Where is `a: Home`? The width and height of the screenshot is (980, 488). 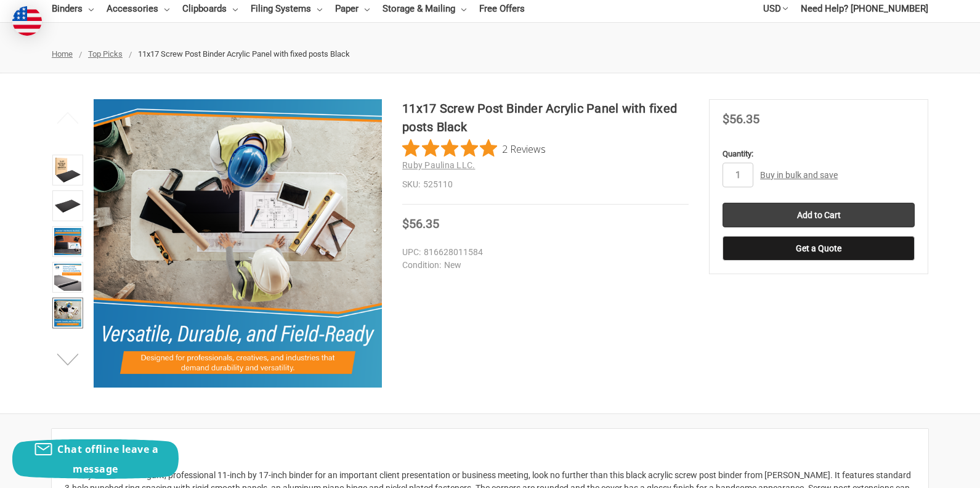 a: Home is located at coordinates (62, 54).